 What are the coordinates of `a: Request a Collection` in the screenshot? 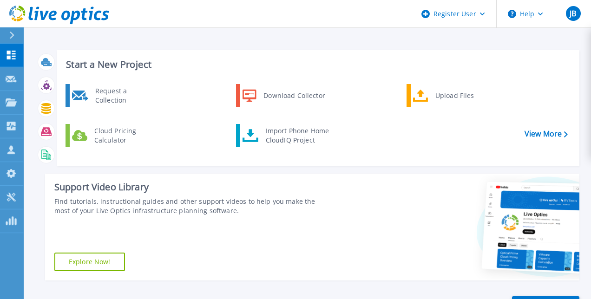 It's located at (113, 96).